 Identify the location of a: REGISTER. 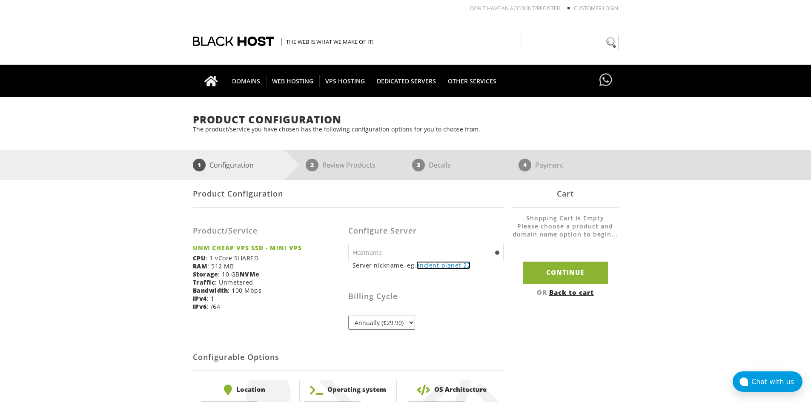
(548, 8).